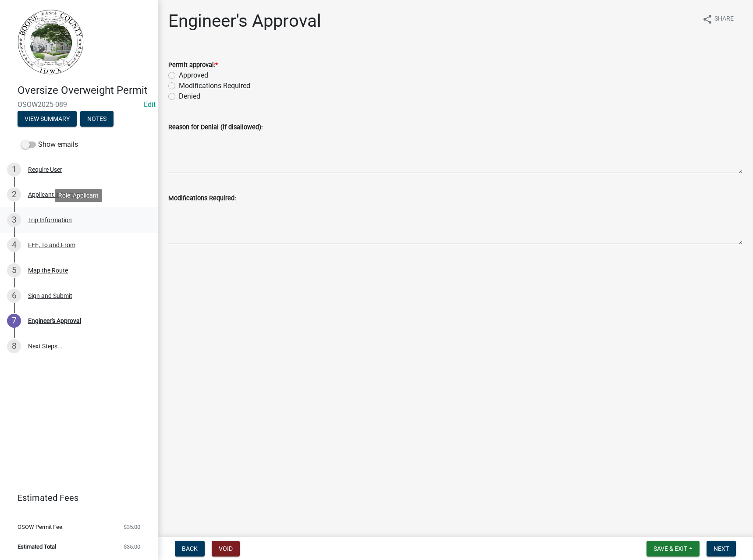 The height and width of the screenshot is (560, 753). I want to click on div: 4, so click(14, 245).